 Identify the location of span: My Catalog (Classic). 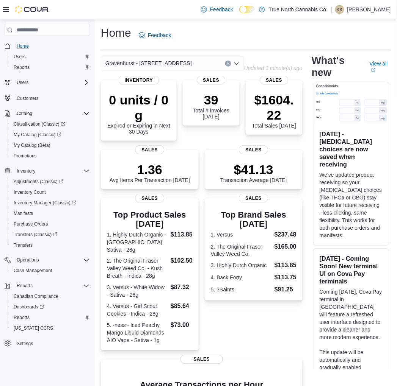
(50, 135).